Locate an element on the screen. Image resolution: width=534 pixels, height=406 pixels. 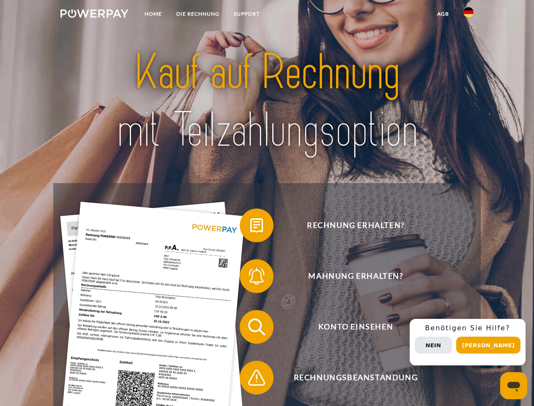
a: agb is located at coordinates (443, 14).